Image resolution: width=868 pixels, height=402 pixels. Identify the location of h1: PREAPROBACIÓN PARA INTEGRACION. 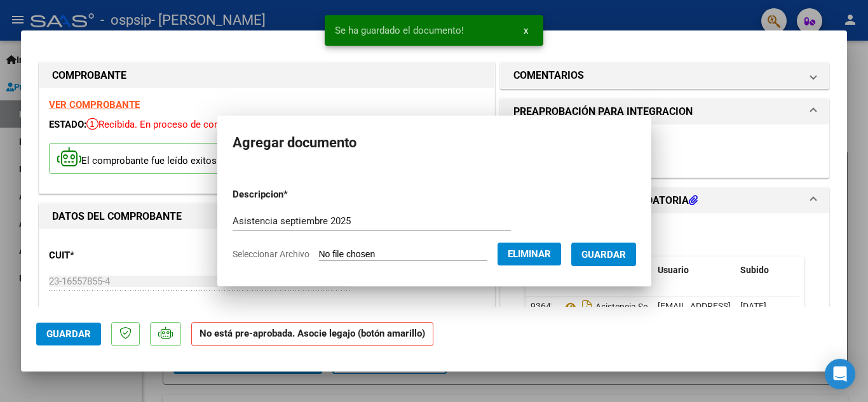
(603, 111).